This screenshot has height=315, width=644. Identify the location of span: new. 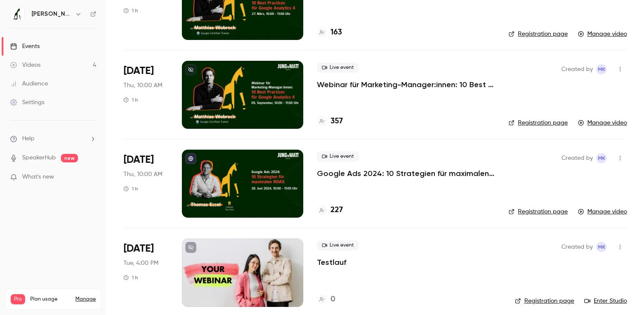
(69, 159).